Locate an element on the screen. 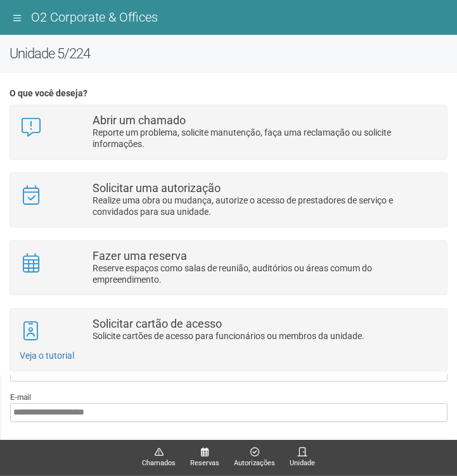 The image size is (457, 476). a: Fazer uma reserva Reserve espaços como salas de reunião, auditórios ou áreas comum do empreendime... is located at coordinates (228, 267).